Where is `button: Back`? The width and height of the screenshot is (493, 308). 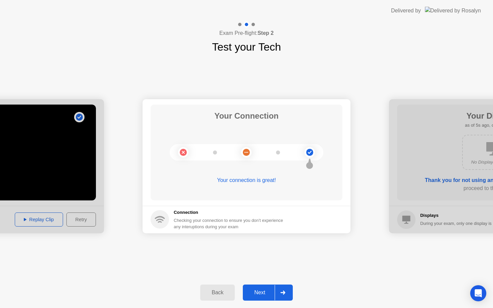
button: Back is located at coordinates (217, 293).